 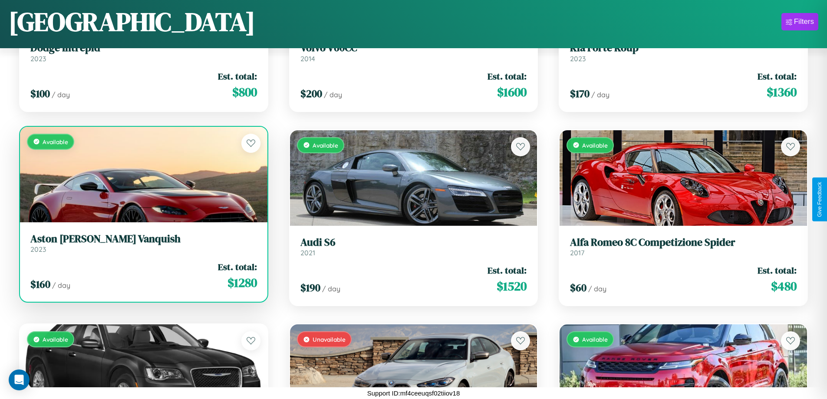 What do you see at coordinates (784, 286) in the screenshot?
I see `span: $ 480` at bounding box center [784, 286].